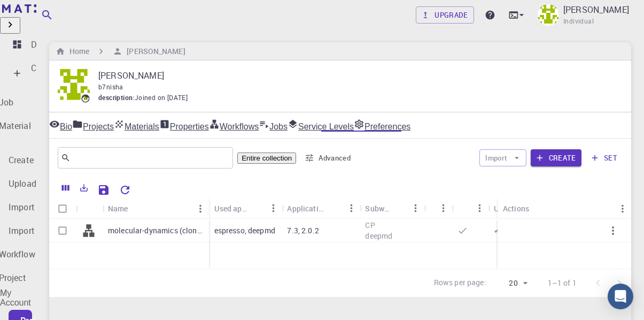  What do you see at coordinates (31, 183) in the screenshot?
I see `p: Upload File` at bounding box center [31, 183].